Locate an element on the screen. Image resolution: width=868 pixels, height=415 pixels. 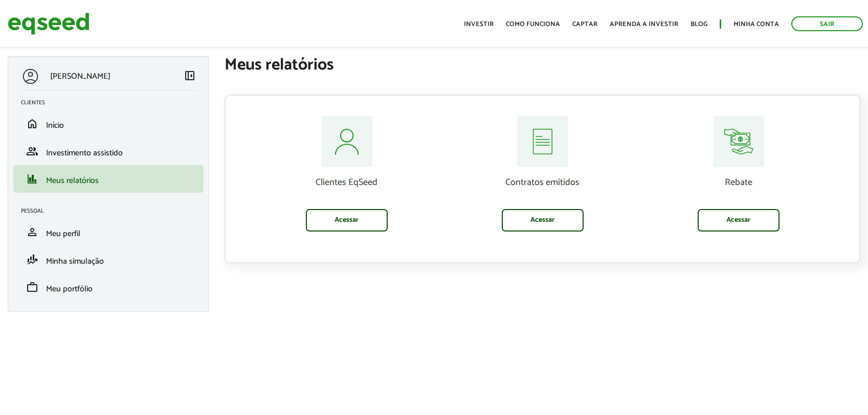
a: groupInvestimento assistido is located at coordinates (108, 151).